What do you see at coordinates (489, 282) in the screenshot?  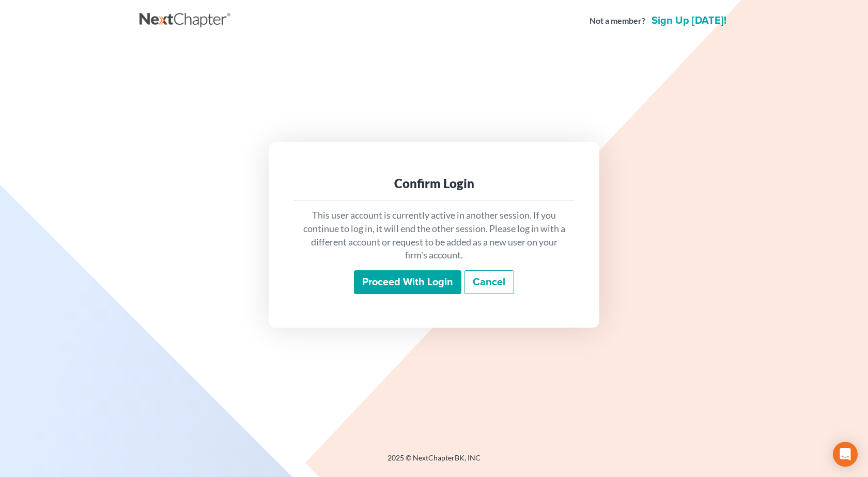 I see `a: Cancel` at bounding box center [489, 282].